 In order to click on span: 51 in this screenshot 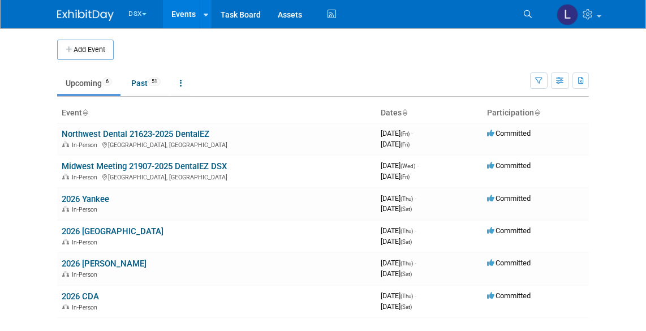, I will do `click(154, 81)`.